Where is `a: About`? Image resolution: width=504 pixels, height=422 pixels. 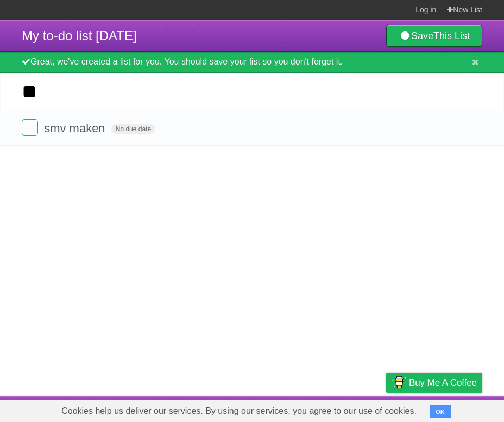 a: About is located at coordinates (253, 409).